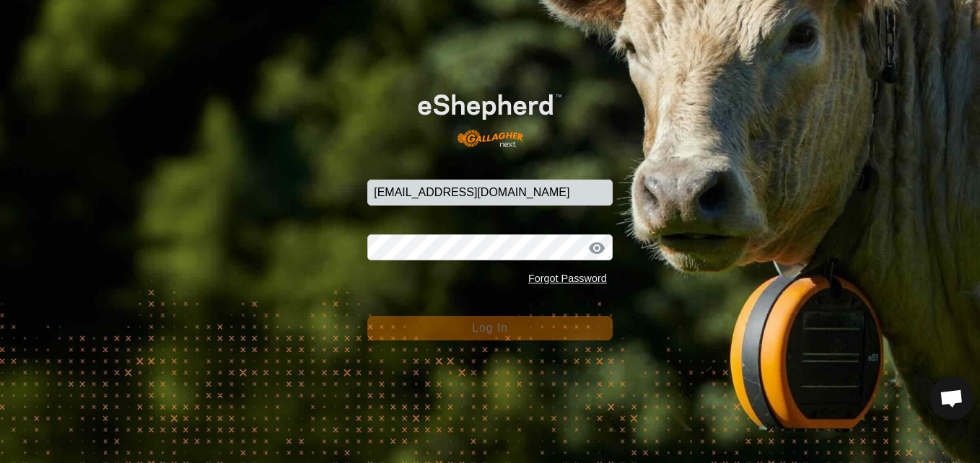 This screenshot has height=463, width=980. Describe the element at coordinates (490, 328) in the screenshot. I see `button: Log In` at that location.